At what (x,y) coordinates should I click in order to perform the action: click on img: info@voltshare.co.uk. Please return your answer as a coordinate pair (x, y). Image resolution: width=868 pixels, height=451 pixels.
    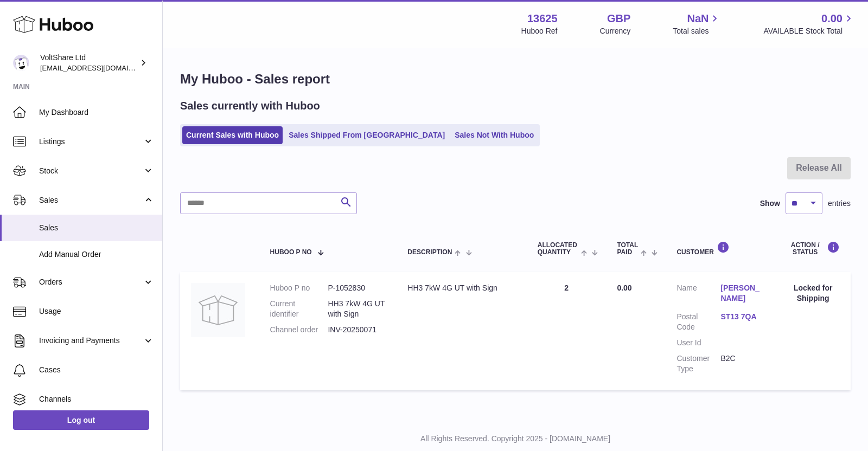
    Looking at the image, I should click on (21, 63).